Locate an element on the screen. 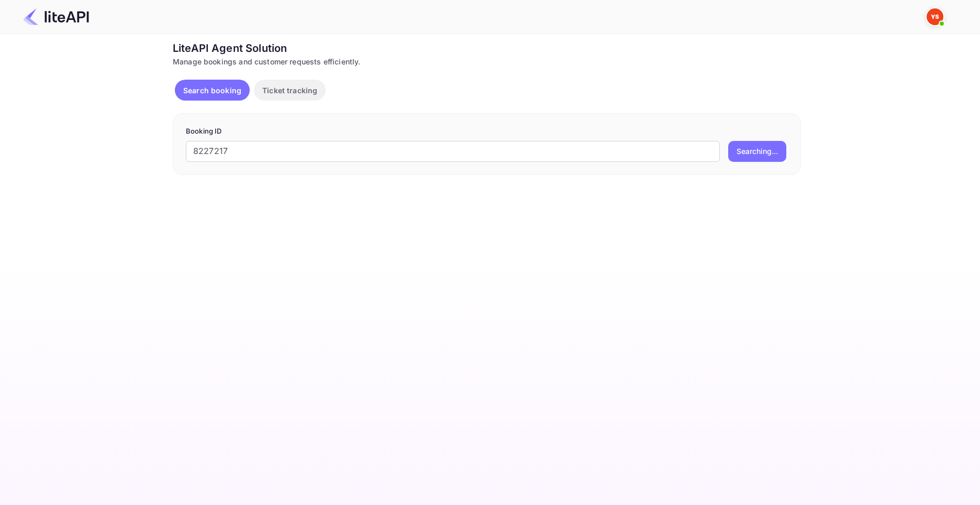  button: Searching... is located at coordinates (757, 151).